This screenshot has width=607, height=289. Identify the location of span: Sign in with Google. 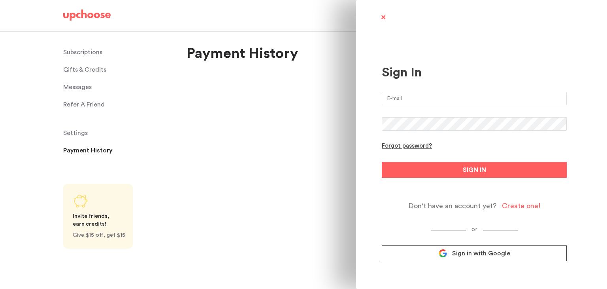
(481, 253).